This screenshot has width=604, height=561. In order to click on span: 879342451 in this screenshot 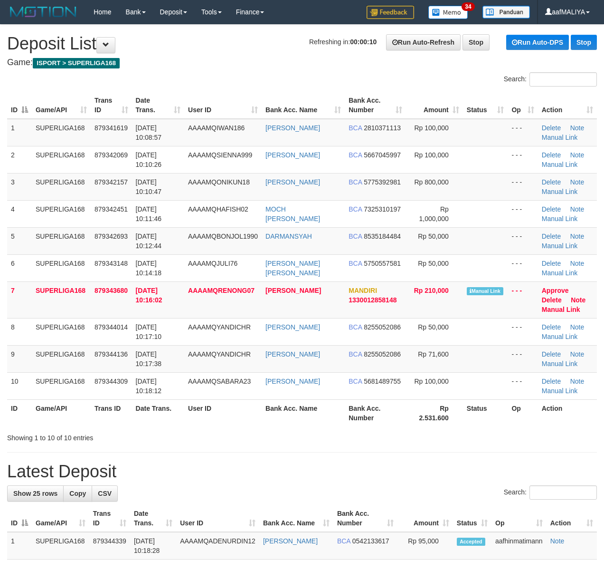, I will do `click(111, 209)`.